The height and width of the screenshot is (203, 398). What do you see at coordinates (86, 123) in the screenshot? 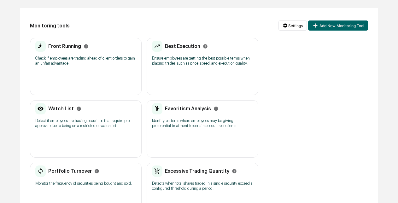
I see `p: Detect if employees are trading securities that require pre-approval due to being on a restricted...` at bounding box center [86, 123].